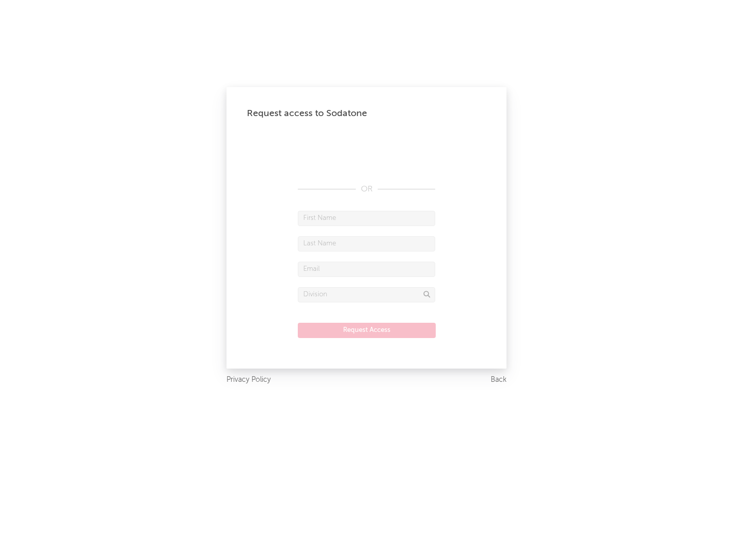 This screenshot has height=560, width=733. Describe the element at coordinates (366, 189) in the screenshot. I see `div: OR` at that location.